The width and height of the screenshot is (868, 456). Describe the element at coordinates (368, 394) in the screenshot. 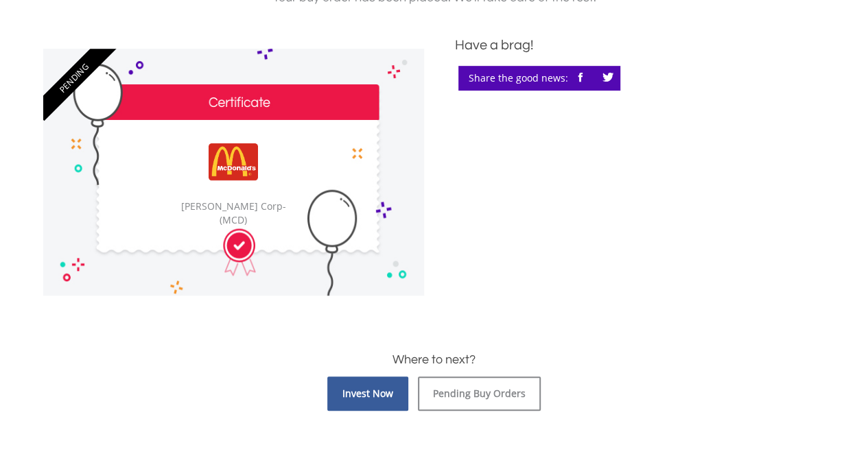

I see `a: Invest Now` at that location.